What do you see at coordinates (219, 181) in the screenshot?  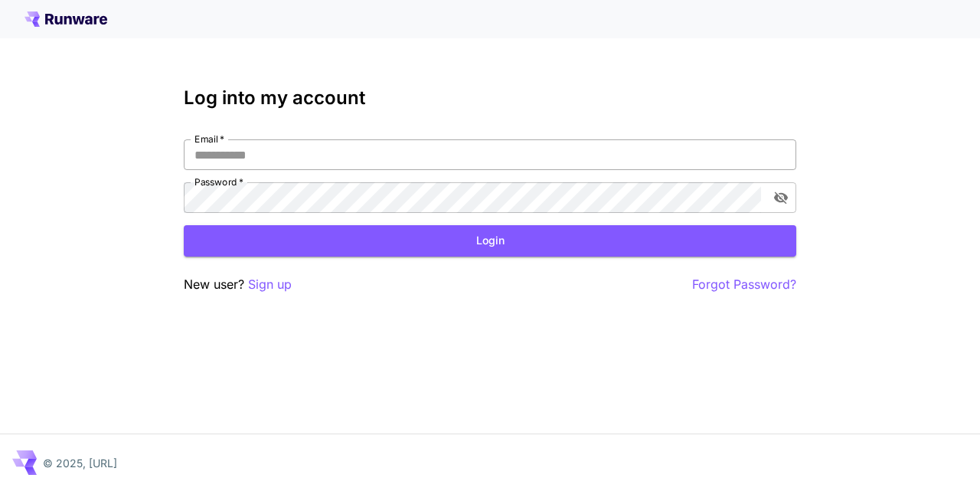 I see `label: Password` at bounding box center [219, 181].